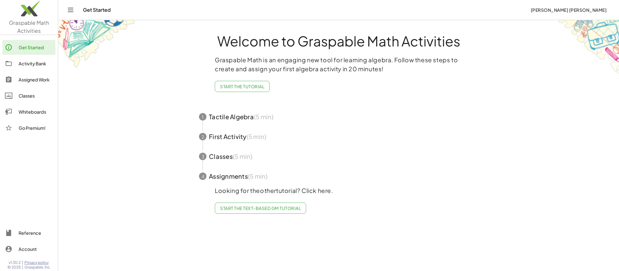  What do you see at coordinates (29, 249) in the screenshot?
I see `a: Account` at bounding box center [29, 249].